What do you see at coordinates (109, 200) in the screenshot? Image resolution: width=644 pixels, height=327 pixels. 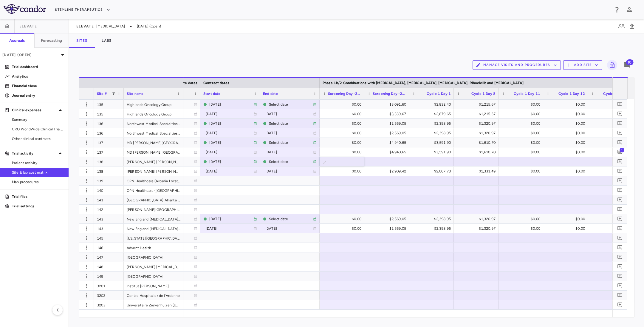 I see `div: 141` at bounding box center [109, 200].